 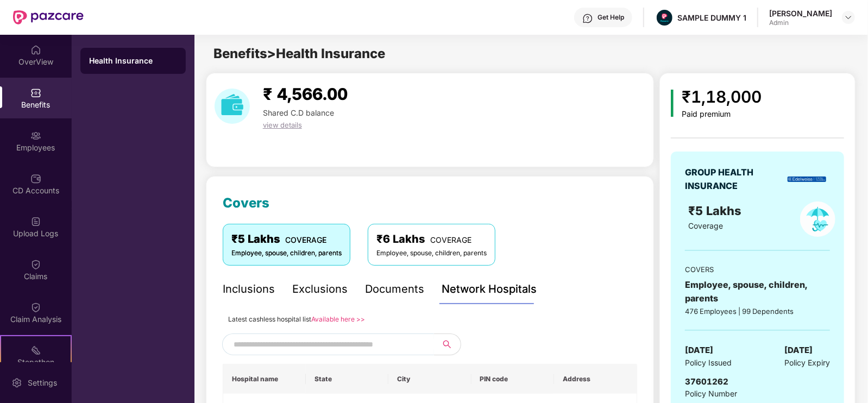 What do you see at coordinates (286, 239) in the screenshot?
I see `div: ₹5 Lakhs` at bounding box center [286, 239].